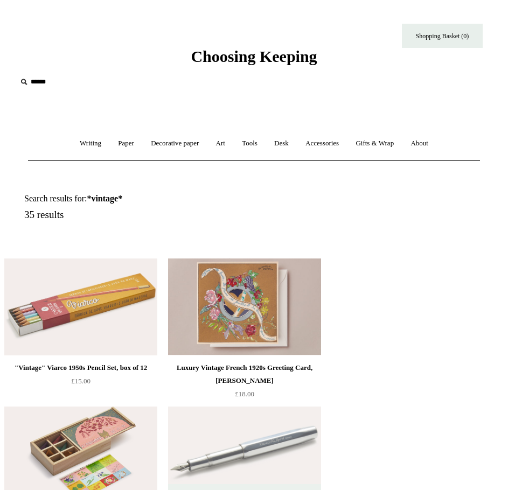  What do you see at coordinates (145, 198) in the screenshot?
I see `h1: Search results for:` at bounding box center [145, 198].